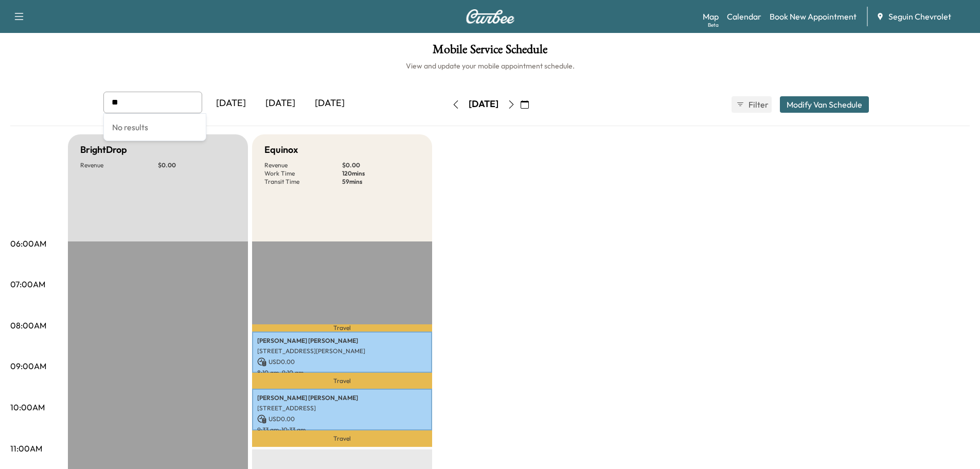 The width and height of the screenshot is (980, 469). What do you see at coordinates (824, 105) in the screenshot?
I see `button: Modify Van Schedule` at bounding box center [824, 105].